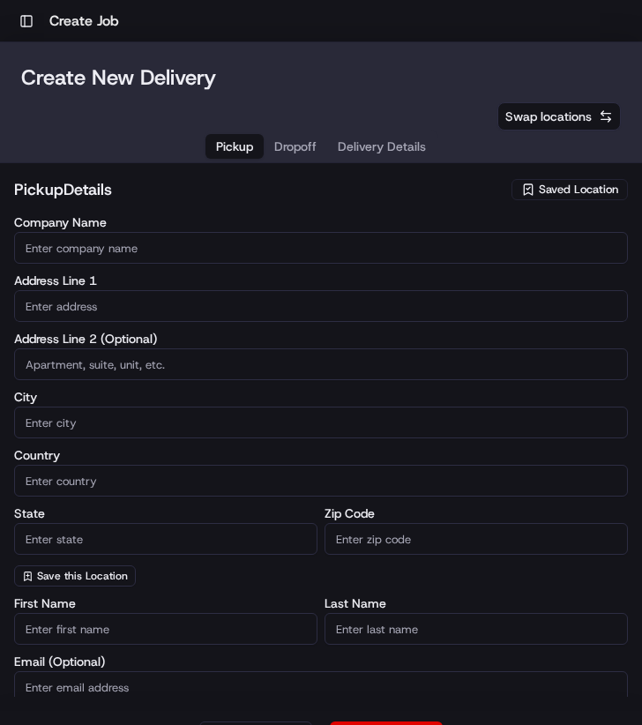  Describe the element at coordinates (382, 146) in the screenshot. I see `span: Delivery Details` at that location.